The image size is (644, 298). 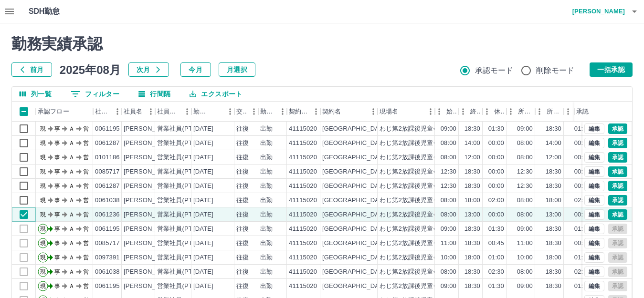 What do you see at coordinates (103, 112) in the screenshot?
I see `div: 社員番号` at bounding box center [103, 112].